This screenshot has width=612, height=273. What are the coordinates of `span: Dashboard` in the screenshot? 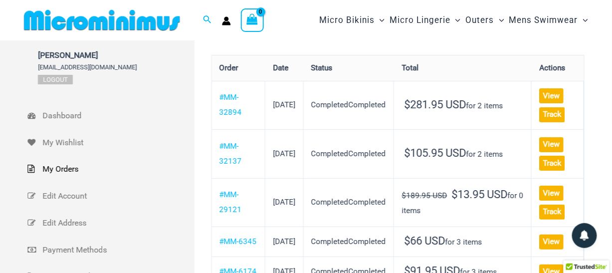 It's located at (117, 116).